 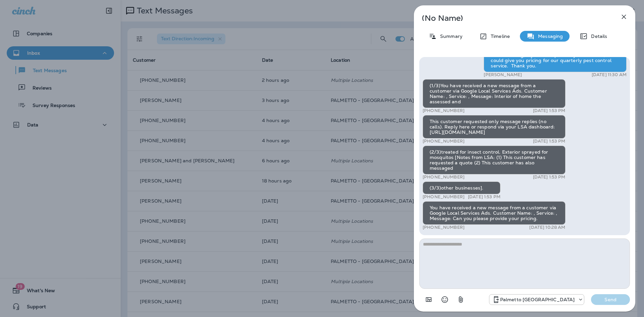 I want to click on p: Details, so click(x=597, y=36).